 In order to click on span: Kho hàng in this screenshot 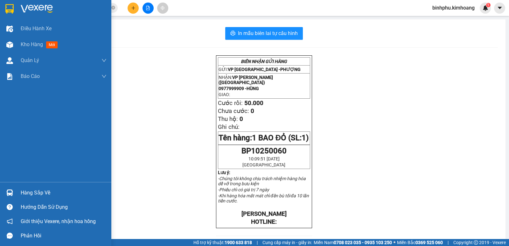, I will do `click(32, 44)`.